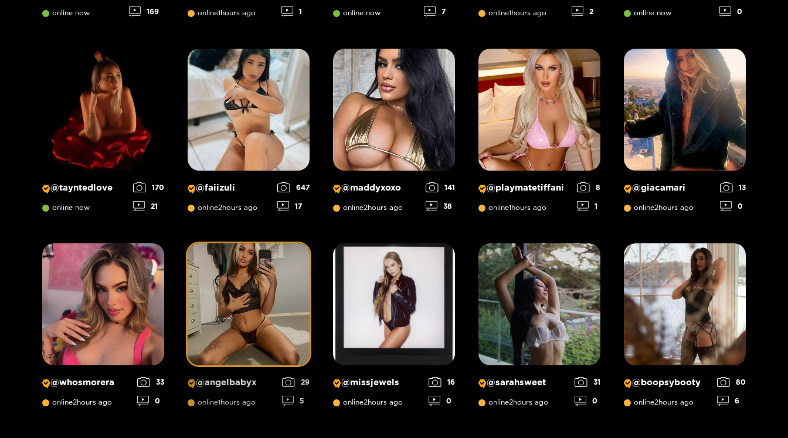 Image resolution: width=788 pixels, height=438 pixels. I want to click on div: 17, so click(293, 206).